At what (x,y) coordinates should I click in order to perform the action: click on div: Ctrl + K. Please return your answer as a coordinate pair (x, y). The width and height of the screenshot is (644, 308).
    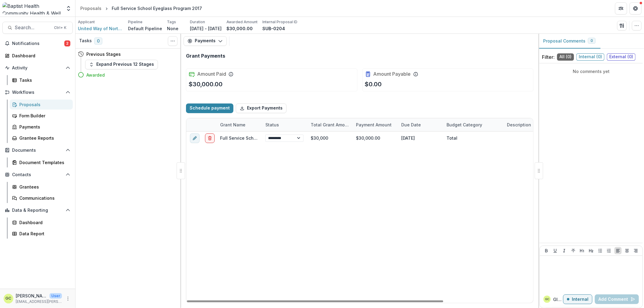
    Looking at the image, I should click on (60, 28).